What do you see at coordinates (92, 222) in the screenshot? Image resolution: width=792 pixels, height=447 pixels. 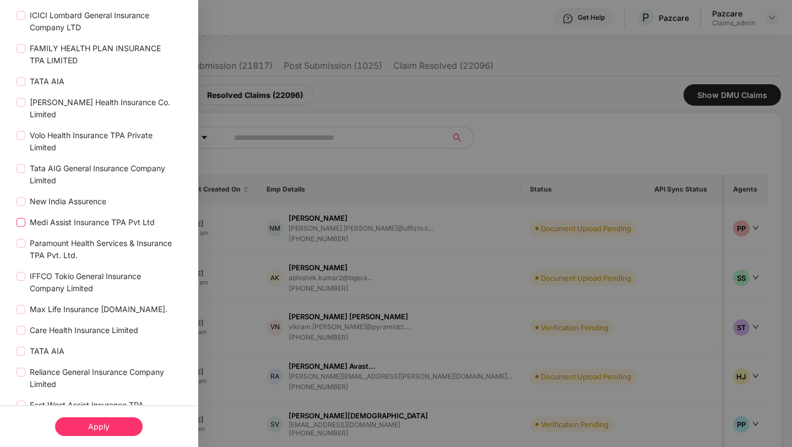 I see `span: Medi Assist Insurance TPA Pvt Ltd` at bounding box center [92, 222].